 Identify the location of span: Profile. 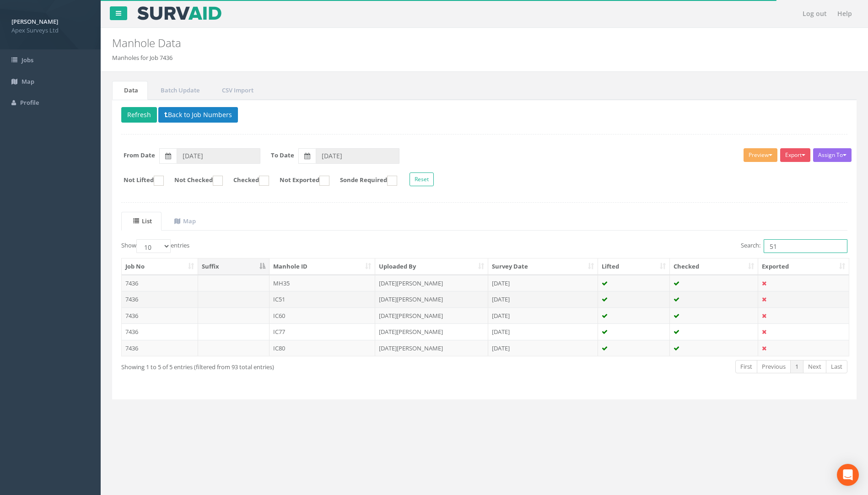
(29, 103).